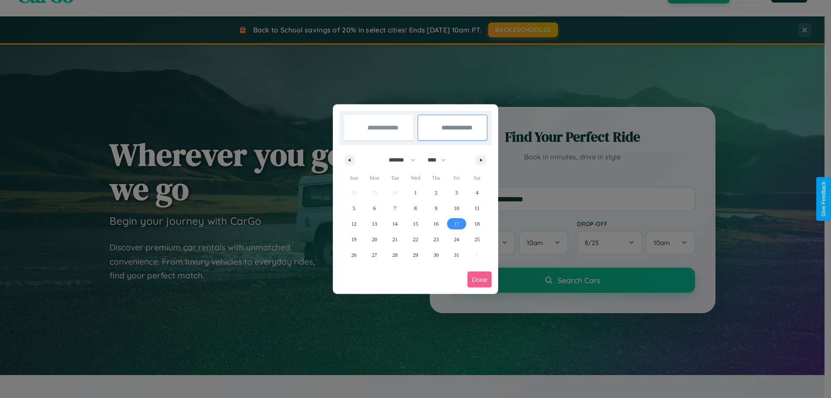  What do you see at coordinates (477, 224) in the screenshot?
I see `span: 18` at bounding box center [477, 224].